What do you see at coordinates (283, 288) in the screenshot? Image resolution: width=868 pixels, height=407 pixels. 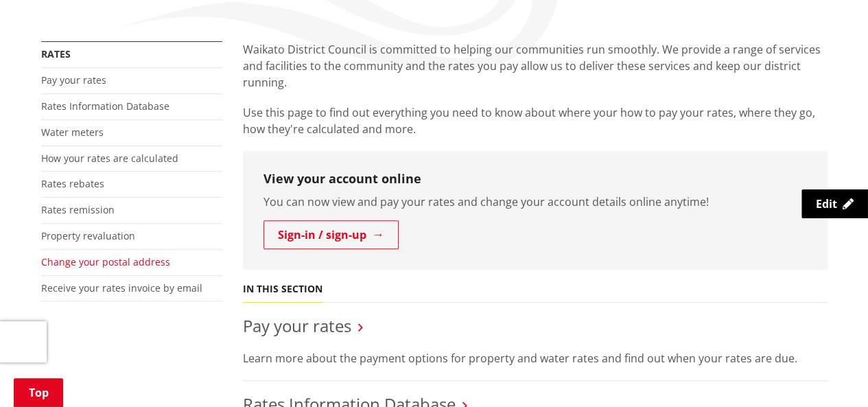 I see `h5: In this section` at bounding box center [283, 288].